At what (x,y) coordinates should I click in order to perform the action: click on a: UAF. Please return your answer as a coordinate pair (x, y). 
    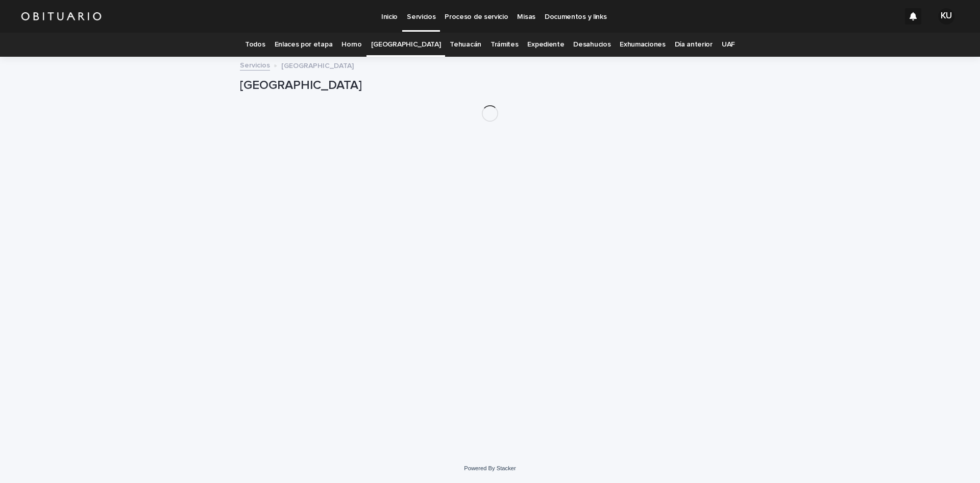
    Looking at the image, I should click on (728, 44).